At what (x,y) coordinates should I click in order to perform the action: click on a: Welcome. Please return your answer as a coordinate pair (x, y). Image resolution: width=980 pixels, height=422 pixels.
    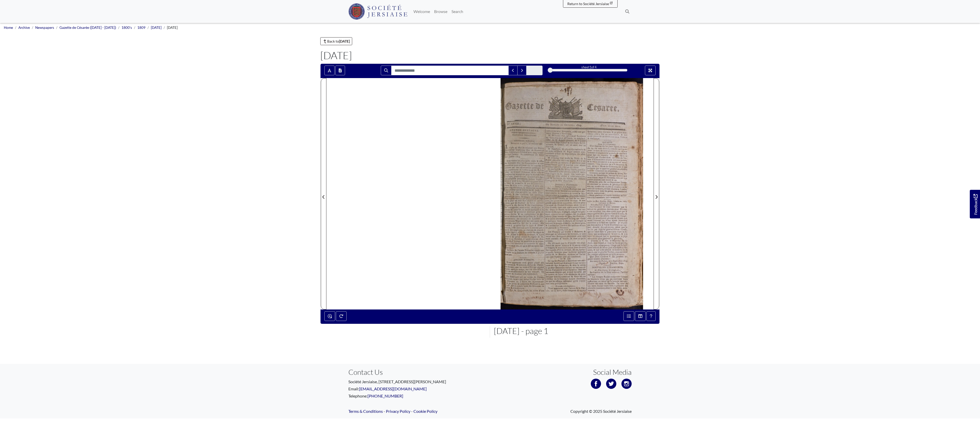
    Looking at the image, I should click on (421, 12).